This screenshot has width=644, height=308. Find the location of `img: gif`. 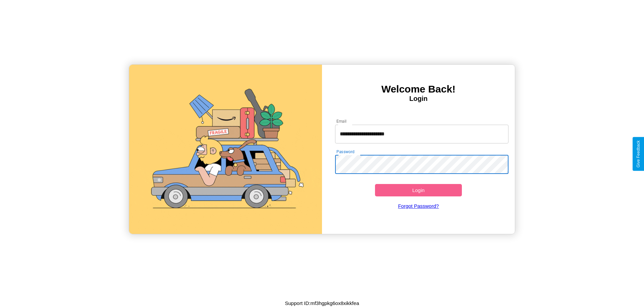

img: gif is located at coordinates (226, 149).